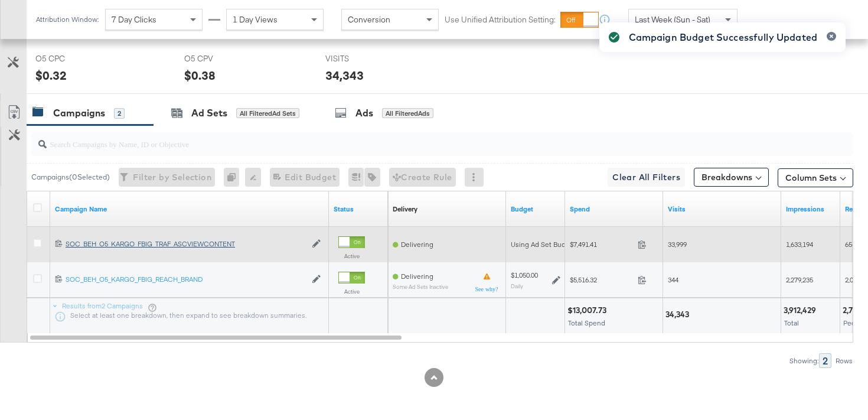  I want to click on span: 7 Day Clicks, so click(134, 19).